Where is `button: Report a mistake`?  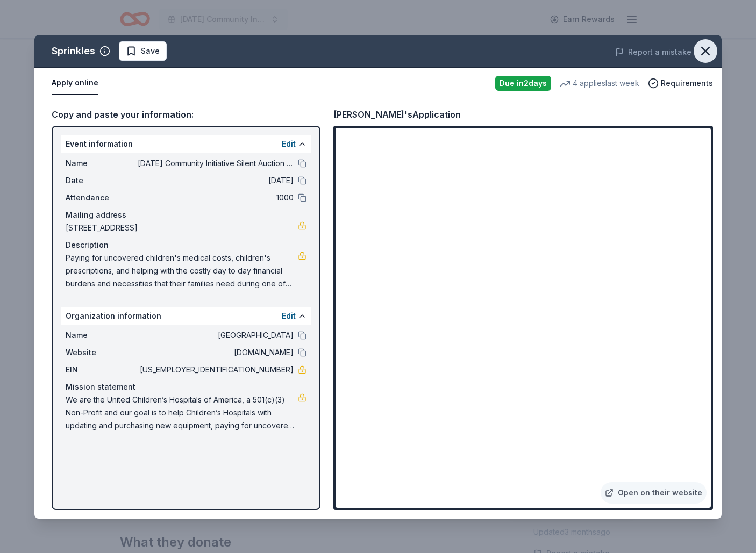
button: Report a mistake is located at coordinates (653, 52).